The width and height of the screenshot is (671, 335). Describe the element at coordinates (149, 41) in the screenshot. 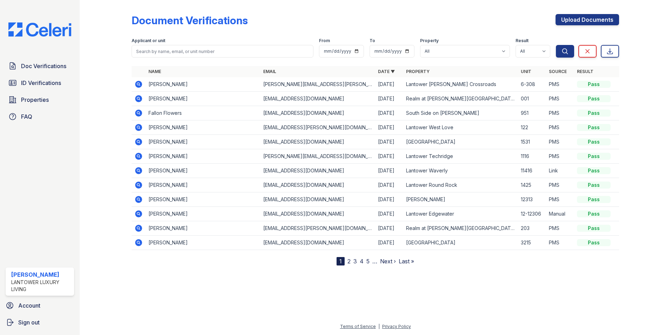

I see `label: Applicant or unit` at that location.